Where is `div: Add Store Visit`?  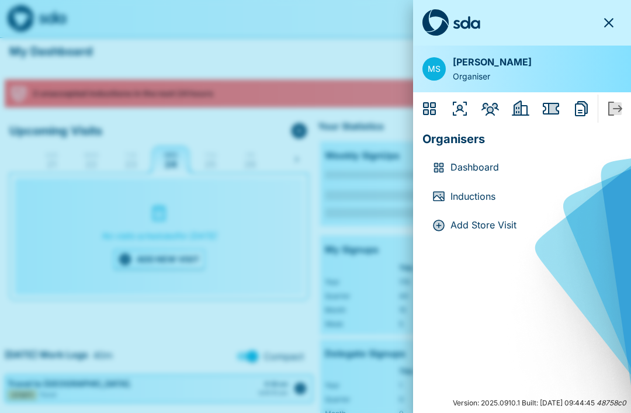 div: Add Store Visit is located at coordinates (441, 226).